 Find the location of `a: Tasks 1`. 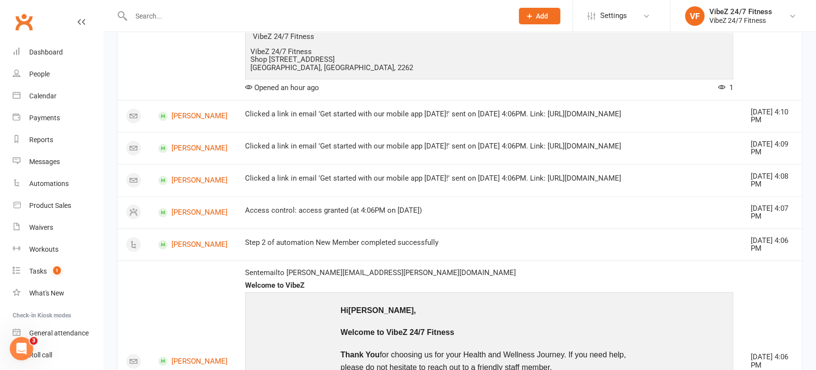

a: Tasks 1 is located at coordinates (57, 271).